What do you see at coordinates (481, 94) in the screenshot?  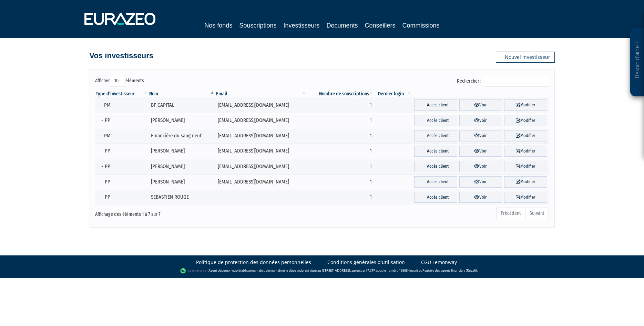 I see `th: &nbsp;` at bounding box center [481, 94].